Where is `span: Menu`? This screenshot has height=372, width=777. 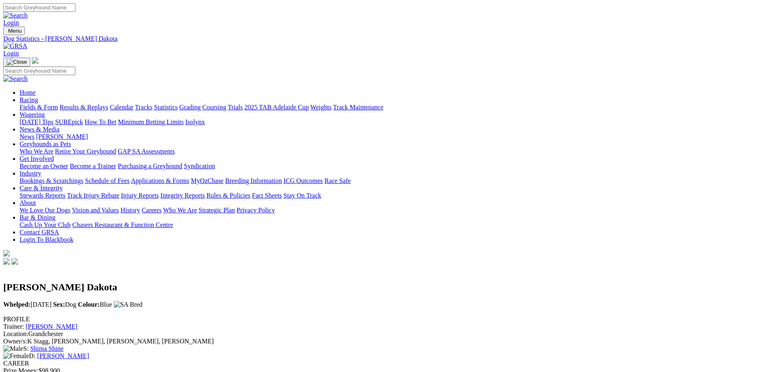 span: Menu is located at coordinates (15, 31).